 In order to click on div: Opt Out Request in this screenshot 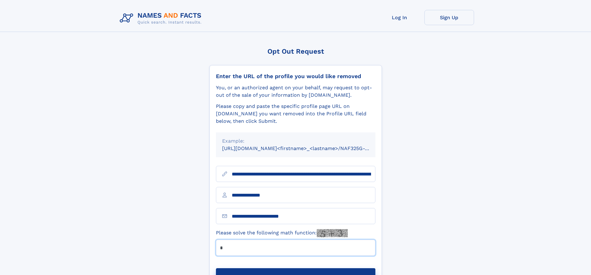, I will do `click(296, 51)`.